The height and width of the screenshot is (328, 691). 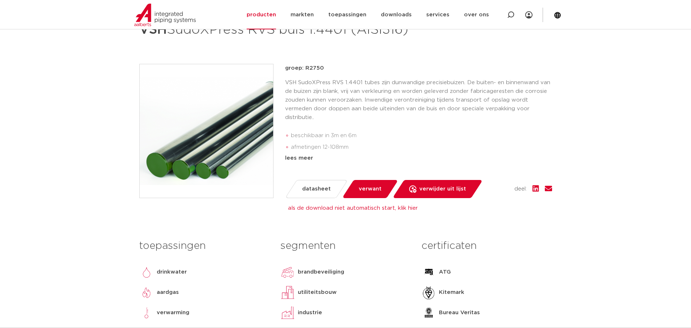 I want to click on h3: segmenten, so click(x=345, y=246).